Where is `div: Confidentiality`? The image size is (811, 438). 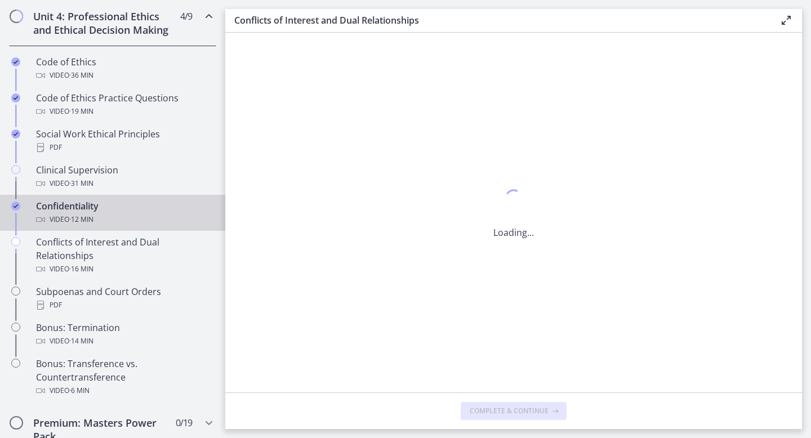
div: Confidentiality is located at coordinates (124, 213).